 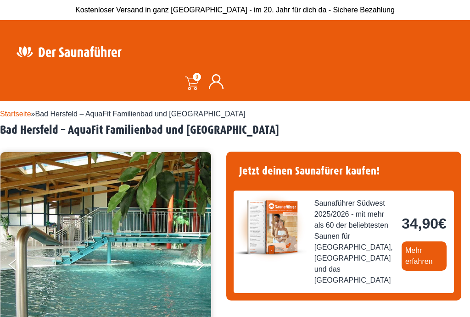 What do you see at coordinates (197, 77) in the screenshot?
I see `span: 0` at bounding box center [197, 77].